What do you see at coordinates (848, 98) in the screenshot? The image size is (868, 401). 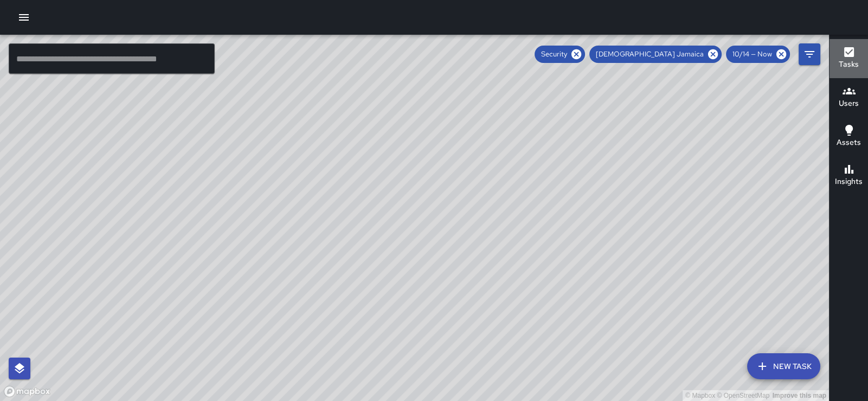 I see `button: Users` at bounding box center [848, 98].